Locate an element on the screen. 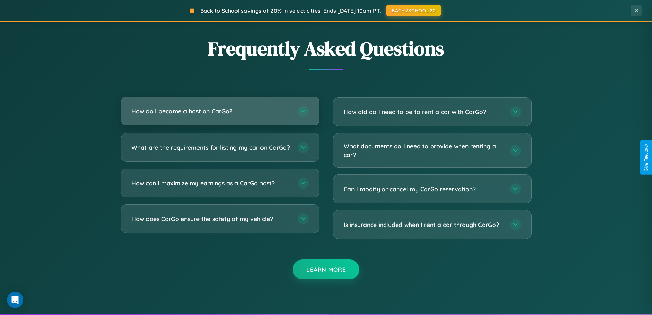 The image size is (652, 315). h3: How does CarGo ensure the safety of my vehicle? is located at coordinates (211, 218).